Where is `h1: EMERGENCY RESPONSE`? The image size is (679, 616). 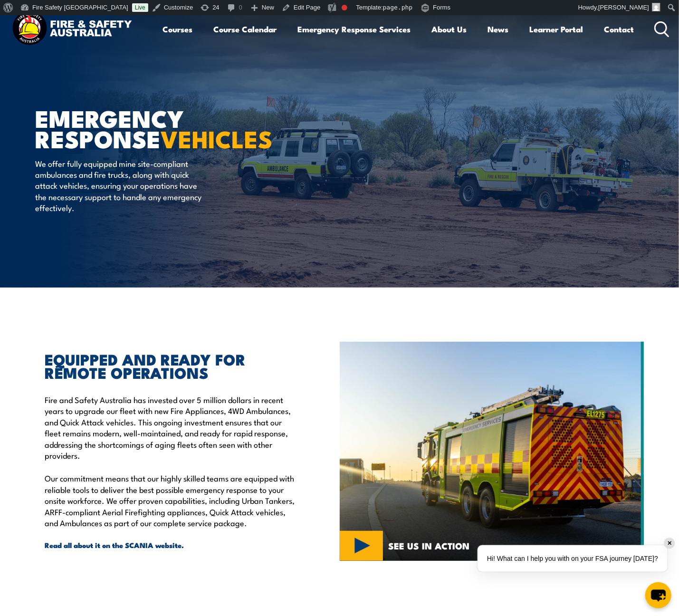 h1: EMERGENCY RESPONSE is located at coordinates (153, 128).